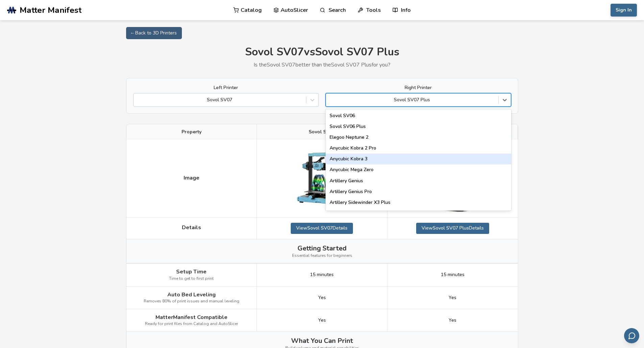 The height and width of the screenshot is (348, 644). What do you see at coordinates (191, 324) in the screenshot?
I see `span: Ready for print files from Catalog and AutoSlicer` at bounding box center [191, 324].